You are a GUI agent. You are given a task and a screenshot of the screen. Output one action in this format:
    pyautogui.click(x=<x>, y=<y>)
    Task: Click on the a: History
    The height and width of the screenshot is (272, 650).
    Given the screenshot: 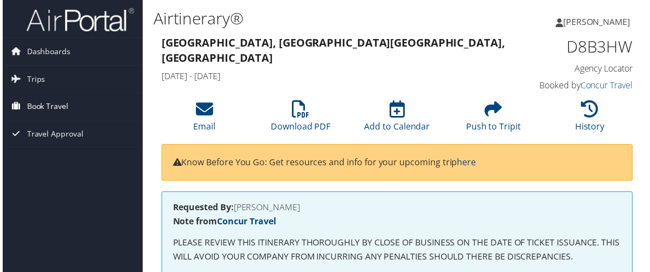 What is the action you would take?
    pyautogui.click(x=591, y=120)
    